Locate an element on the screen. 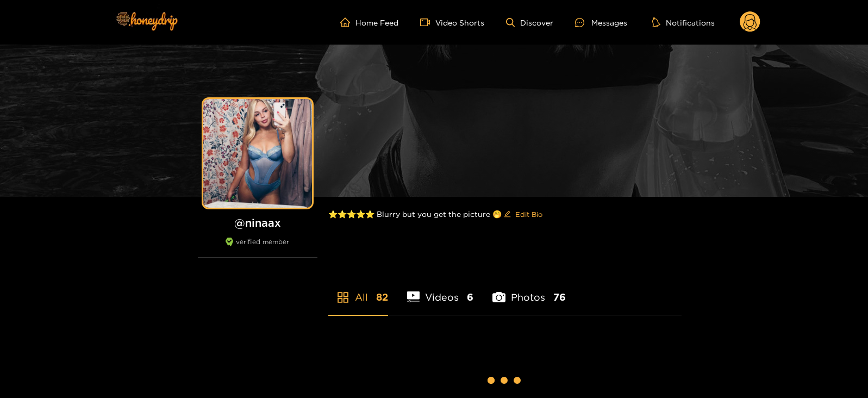 This screenshot has height=398, width=868. span: appstore is located at coordinates (343, 297).